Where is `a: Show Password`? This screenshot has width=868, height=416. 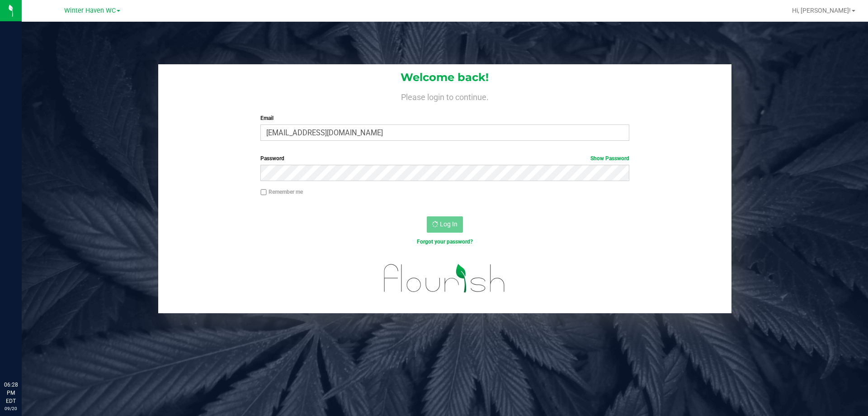 a: Show Password is located at coordinates (610, 159).